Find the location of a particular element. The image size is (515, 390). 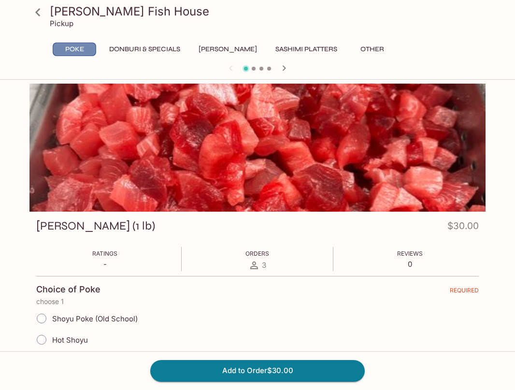

span: Orders is located at coordinates (257, 253).